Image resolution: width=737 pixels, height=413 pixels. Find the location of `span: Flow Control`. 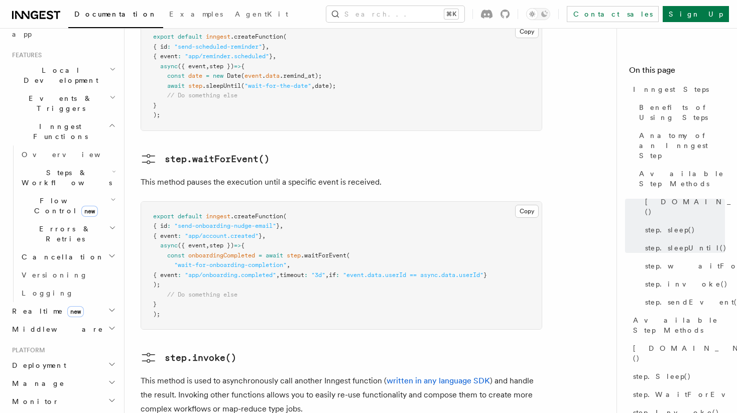

span: Flow Control is located at coordinates (64, 206).